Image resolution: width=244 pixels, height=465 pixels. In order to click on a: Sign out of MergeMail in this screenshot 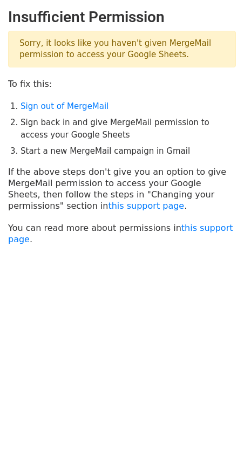, I will do `click(64, 106)`.